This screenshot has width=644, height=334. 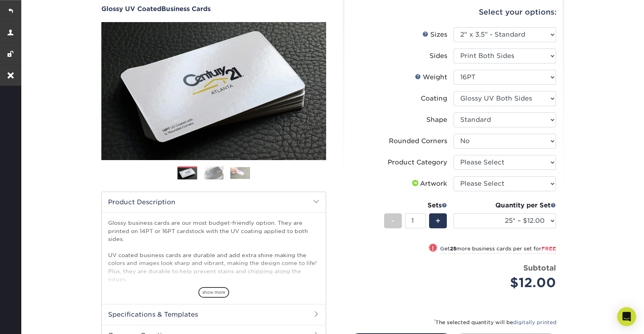 What do you see at coordinates (498, 250) in the screenshot?
I see `small: Get more business cards per set for` at bounding box center [498, 250].